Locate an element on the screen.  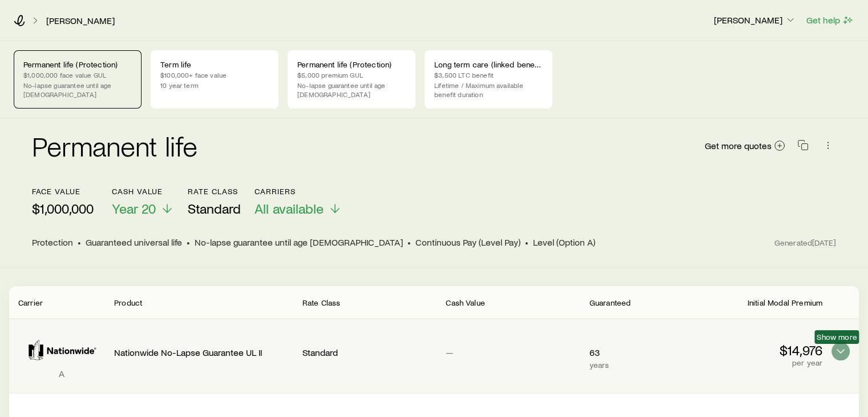
span: All available is located at coordinates (289, 208).